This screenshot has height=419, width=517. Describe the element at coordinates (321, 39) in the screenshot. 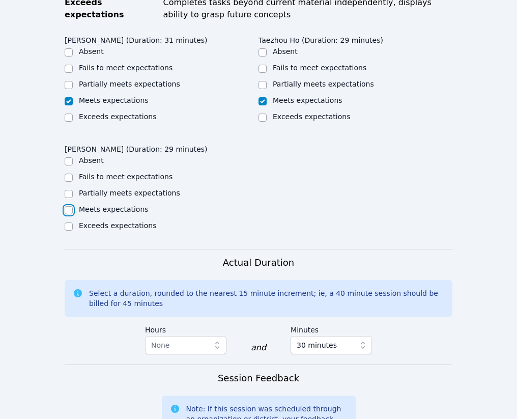

I see `legend: Taezhou Ho (Duration: 29 minutes)` at that location.